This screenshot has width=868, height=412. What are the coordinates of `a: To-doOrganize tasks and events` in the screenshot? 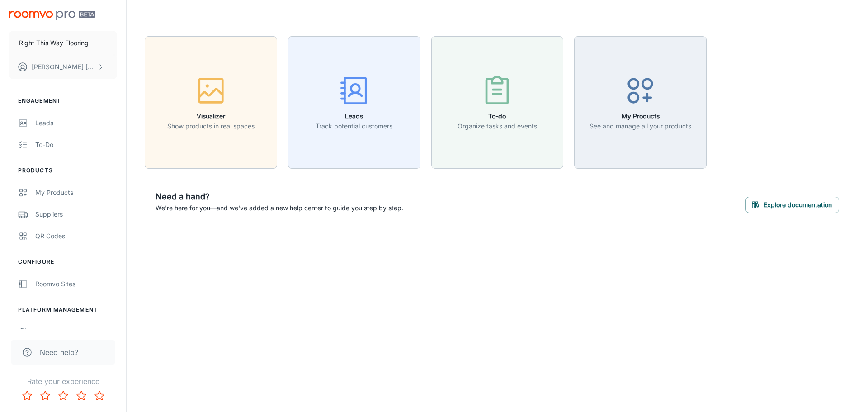 It's located at (498, 102).